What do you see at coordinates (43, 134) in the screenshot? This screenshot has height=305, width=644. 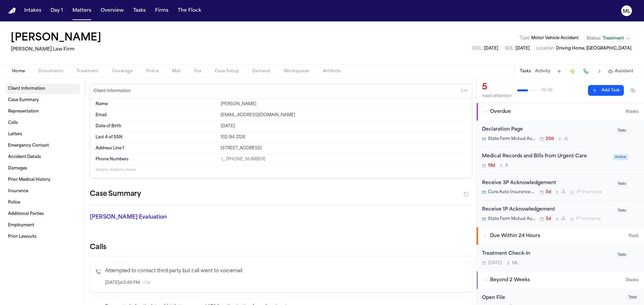 I see `a: Letters` at bounding box center [43, 134].